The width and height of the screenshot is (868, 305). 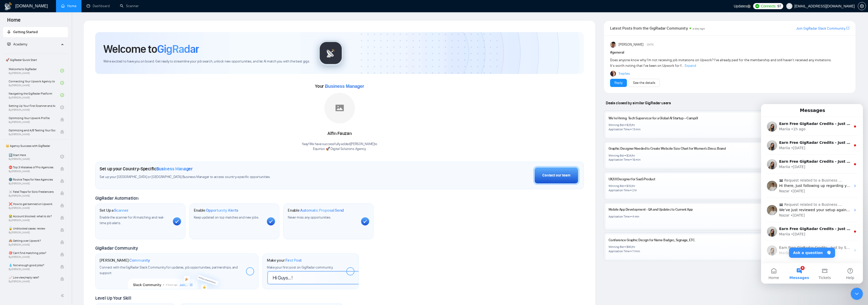 What do you see at coordinates (638, 103) in the screenshot?
I see `span: Deals closed by similar GigRadar users` at bounding box center [638, 103].